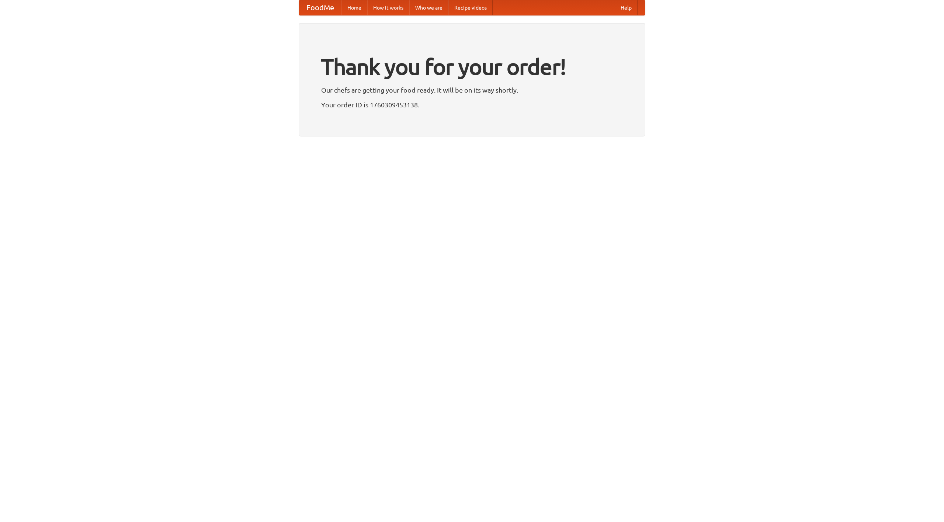 This screenshot has width=944, height=522. I want to click on a: Who we are, so click(429, 8).